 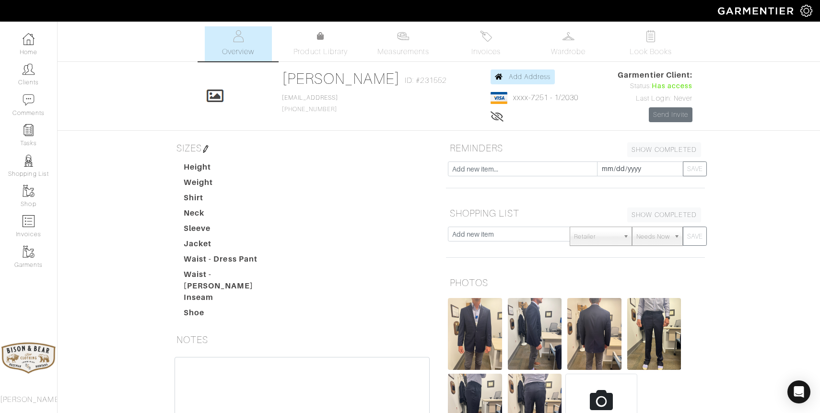 I want to click on a: Invoices, so click(x=486, y=44).